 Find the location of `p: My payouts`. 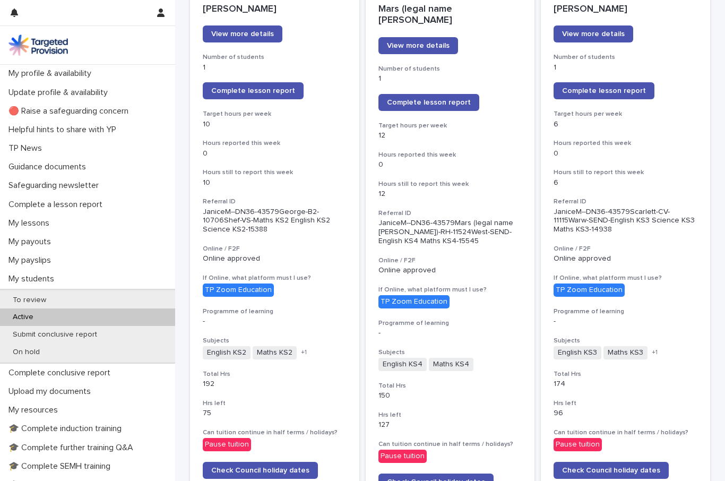

p: My payouts is located at coordinates (32, 241).